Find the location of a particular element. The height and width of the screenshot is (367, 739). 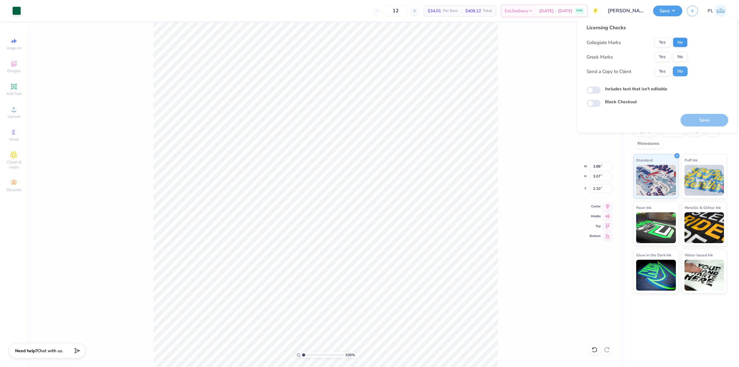

span: Metallic & Glitter Ink is located at coordinates (702, 207).